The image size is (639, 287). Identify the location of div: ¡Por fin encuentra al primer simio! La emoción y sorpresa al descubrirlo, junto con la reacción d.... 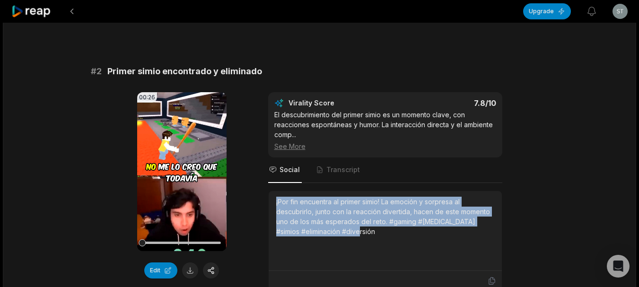
(385, 217).